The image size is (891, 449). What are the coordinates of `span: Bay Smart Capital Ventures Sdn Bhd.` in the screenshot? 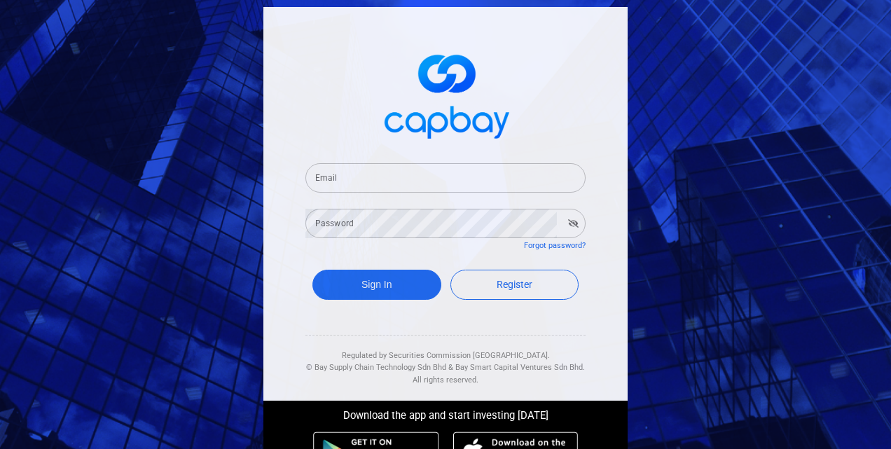 It's located at (520, 367).